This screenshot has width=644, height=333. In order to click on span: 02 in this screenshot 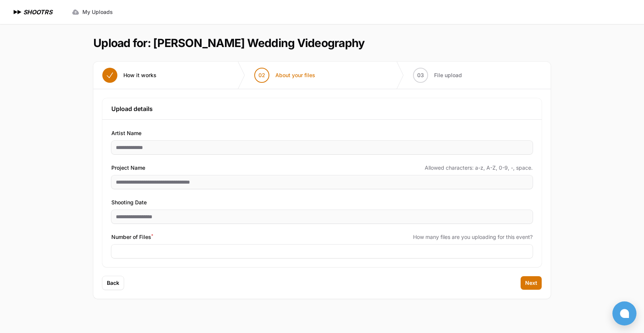, I will do `click(262, 75)`.